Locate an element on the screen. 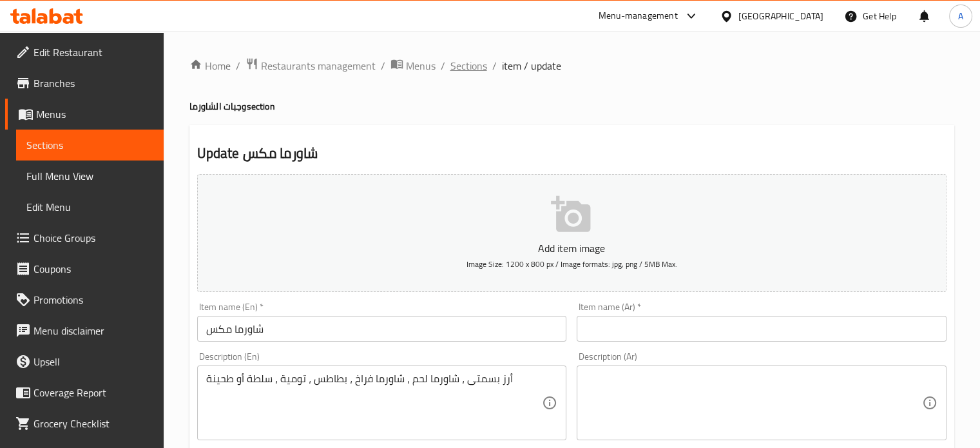 Image resolution: width=980 pixels, height=448 pixels. span: Branches is located at coordinates (94, 83).